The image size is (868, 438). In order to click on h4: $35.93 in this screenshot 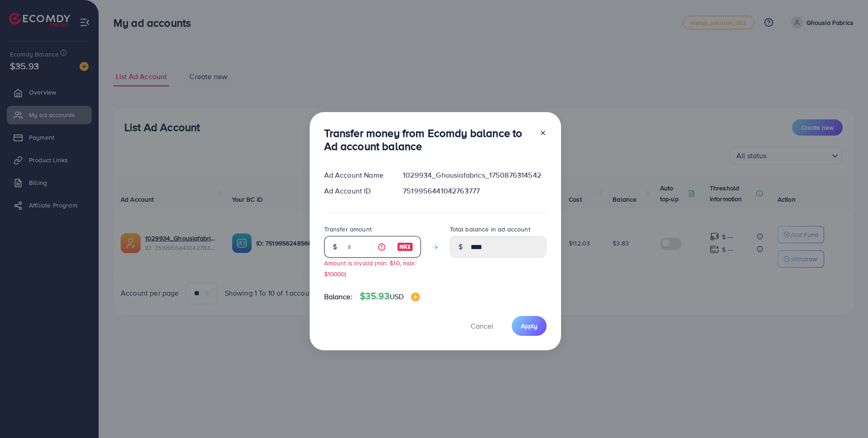, I will do `click(390, 296)`.